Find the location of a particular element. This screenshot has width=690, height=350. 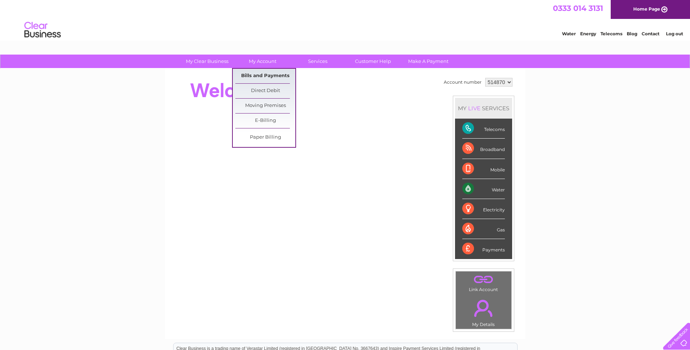

a: Make A Payment is located at coordinates (428, 61).